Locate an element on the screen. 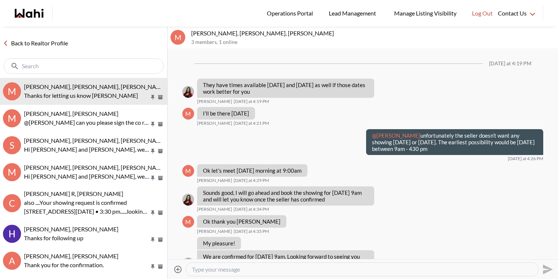 The width and height of the screenshot is (558, 279). time: 2025-08-28T20:34:17.123Z is located at coordinates (251, 209).